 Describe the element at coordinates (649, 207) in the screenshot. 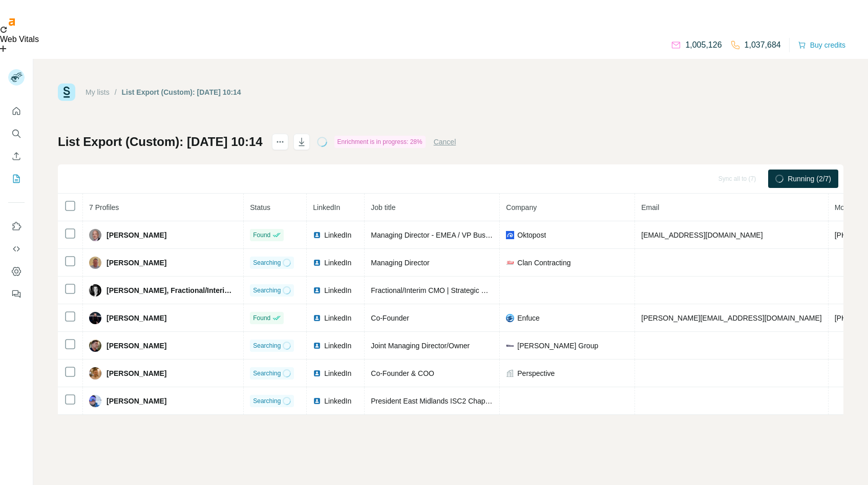

I see `span: Email` at that location.